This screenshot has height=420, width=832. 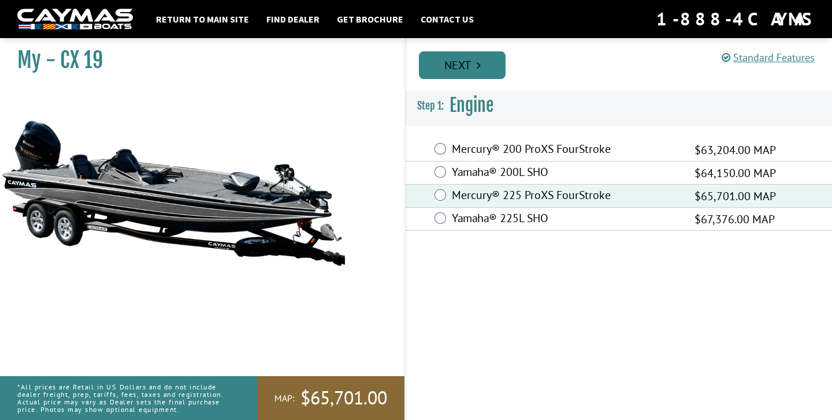 What do you see at coordinates (767, 57) in the screenshot?
I see `a: Standard Features` at bounding box center [767, 57].